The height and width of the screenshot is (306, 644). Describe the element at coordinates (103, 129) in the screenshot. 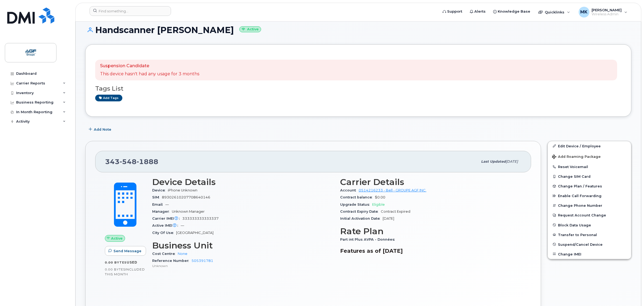

I see `span: Add Note` at that location.